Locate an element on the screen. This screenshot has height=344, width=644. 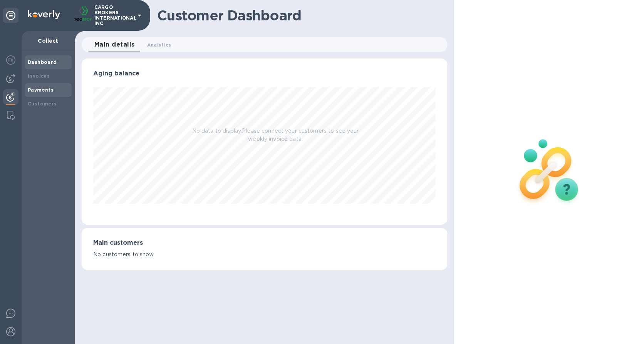
div: Unpin categories is located at coordinates (11, 15).